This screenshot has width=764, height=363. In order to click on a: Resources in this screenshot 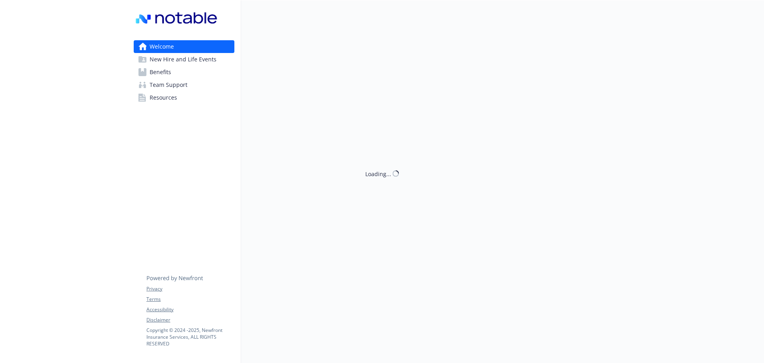, I will do `click(184, 98)`.